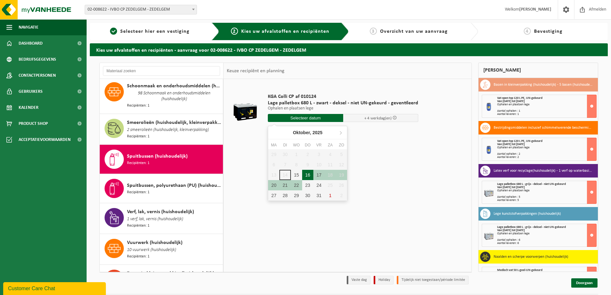  I want to click on span: Medisch vat 50 L-geel-UN-gekeurd, so click(520, 270).